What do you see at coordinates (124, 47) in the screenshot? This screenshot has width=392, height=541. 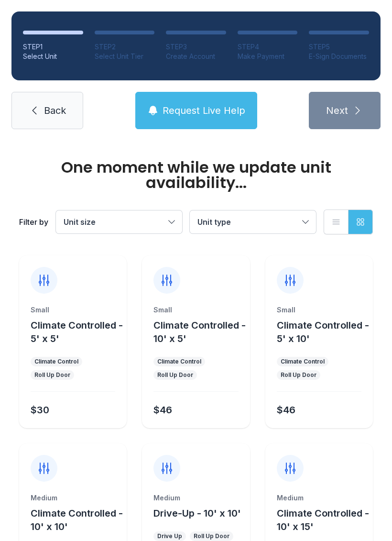 I see `div: STEP 2` at bounding box center [124, 47].